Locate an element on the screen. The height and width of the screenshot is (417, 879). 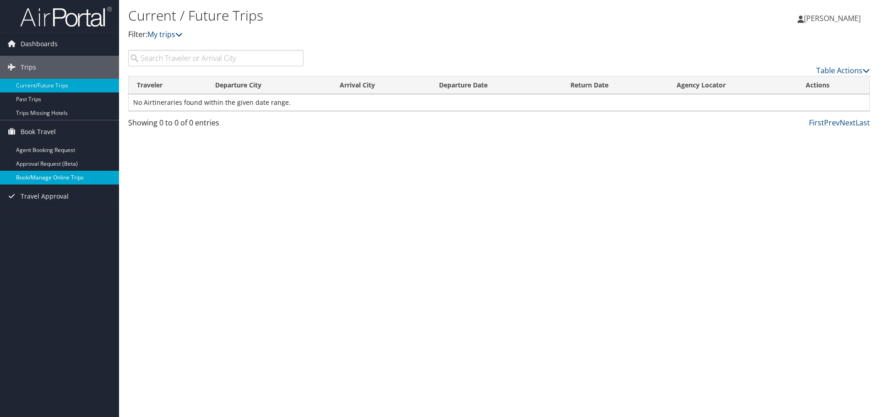
p: Filter: is located at coordinates (376, 35).